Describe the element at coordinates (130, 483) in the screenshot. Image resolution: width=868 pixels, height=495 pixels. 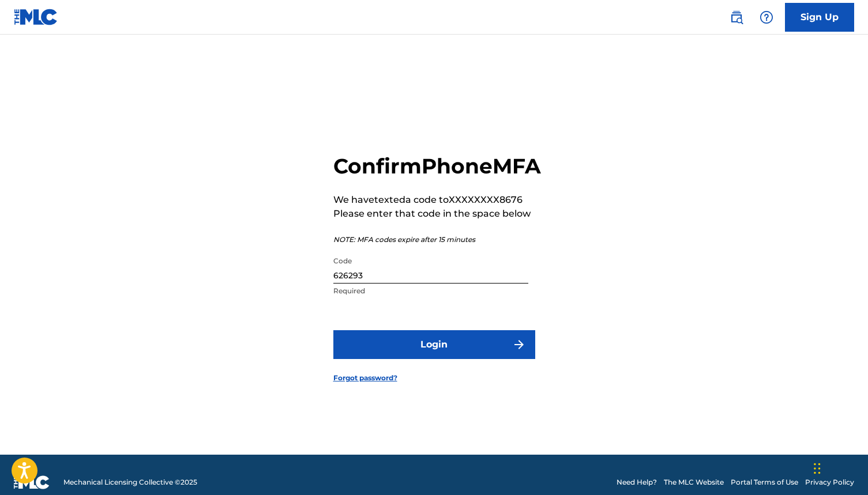
I see `span: Mechanical Licensing Collective © 2025` at that location.